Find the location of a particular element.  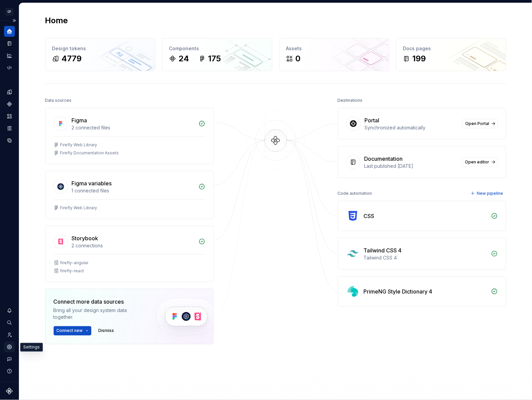

div: Contact support is located at coordinates (9, 359).